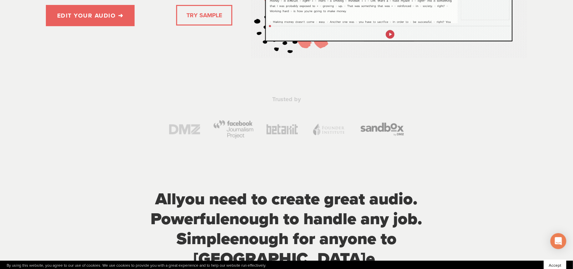  What do you see at coordinates (166, 199) in the screenshot?
I see `span: All` at bounding box center [166, 199].